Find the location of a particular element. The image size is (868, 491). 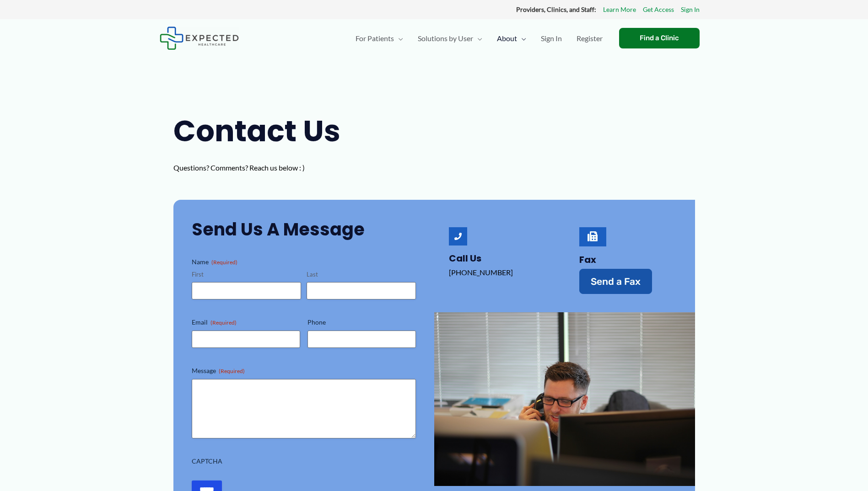

h1: Contact Us is located at coordinates (267, 131).